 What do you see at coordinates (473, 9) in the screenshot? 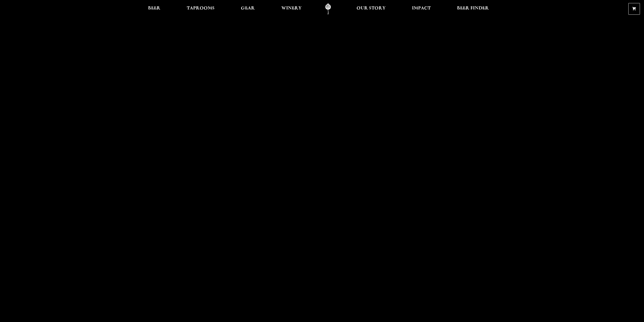
I see `a: Beer Finder` at bounding box center [473, 9].